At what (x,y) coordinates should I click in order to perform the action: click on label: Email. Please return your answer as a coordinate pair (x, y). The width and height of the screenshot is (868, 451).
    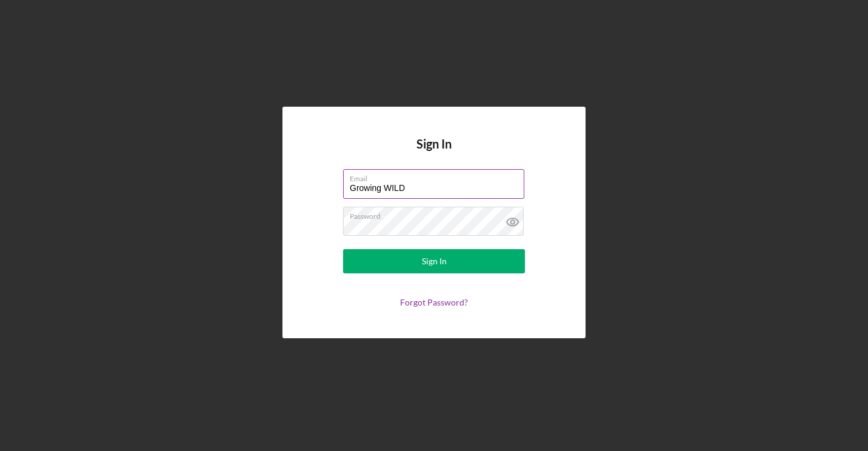
    Looking at the image, I should click on (437, 176).